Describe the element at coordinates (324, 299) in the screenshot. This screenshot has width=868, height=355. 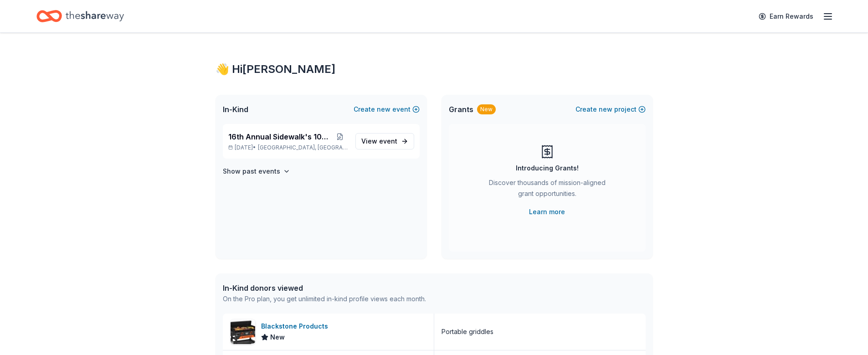
I see `div: On the Pro plan, you get unlimited in-kind profile views each month.` at that location.